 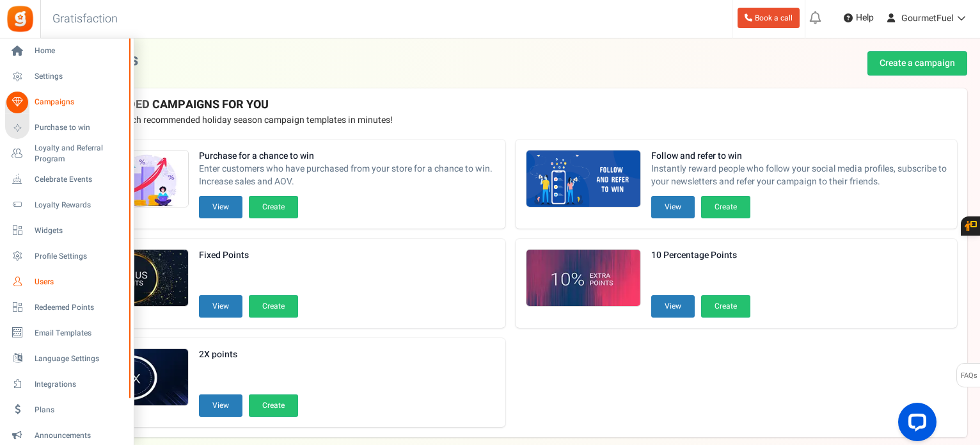 What do you see at coordinates (66, 256) in the screenshot?
I see `a: Profile Settings` at bounding box center [66, 256].